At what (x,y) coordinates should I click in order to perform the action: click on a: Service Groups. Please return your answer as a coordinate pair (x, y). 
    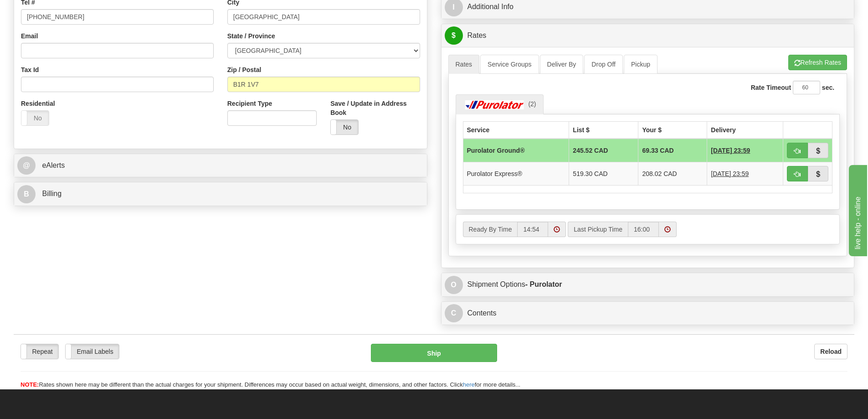
    Looking at the image, I should click on (510, 65).